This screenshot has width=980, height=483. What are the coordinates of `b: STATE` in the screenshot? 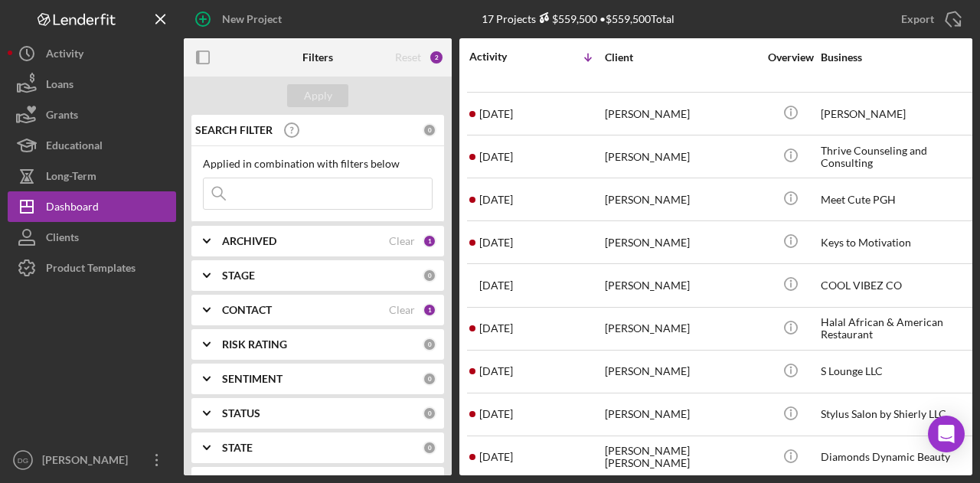 It's located at (237, 448).